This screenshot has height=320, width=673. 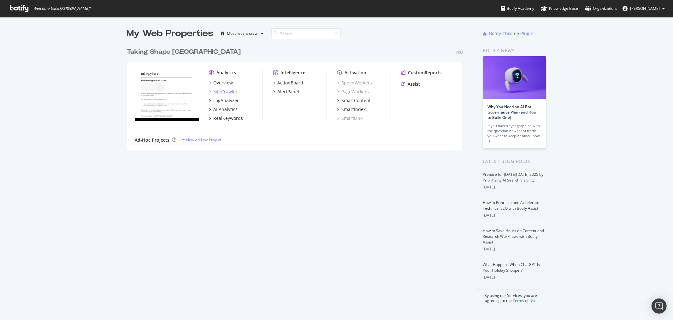 I want to click on div: If you haven’t yet grappled with the question of what AI traffic you want to keep or block, now is…, so click(x=515, y=133).